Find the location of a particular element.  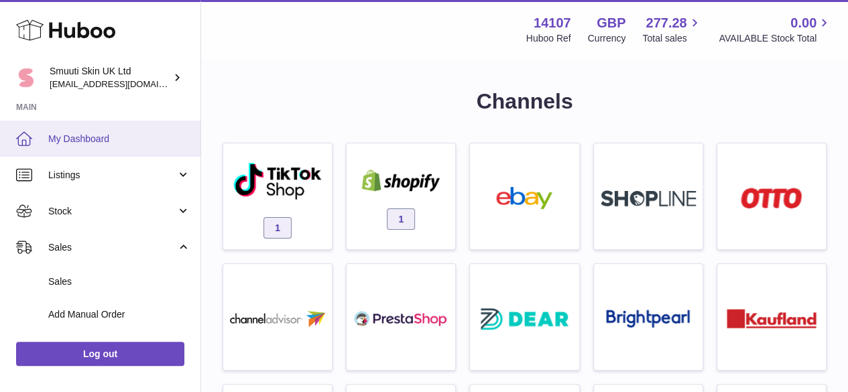

a: roseta-shopline is located at coordinates (648, 196).